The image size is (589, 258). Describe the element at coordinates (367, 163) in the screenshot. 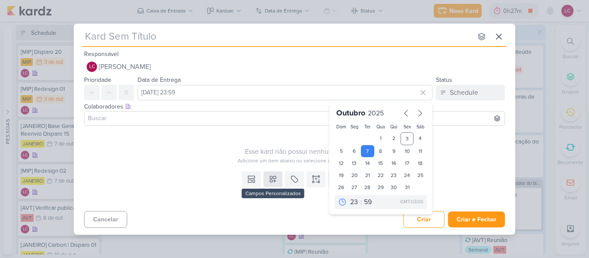

I see `div: 14` at that location.